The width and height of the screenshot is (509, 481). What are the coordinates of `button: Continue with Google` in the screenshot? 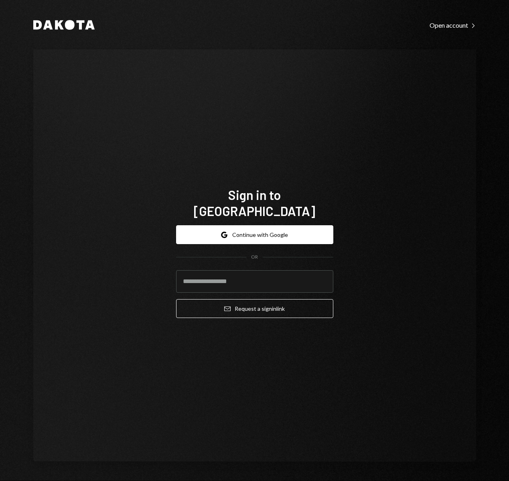 It's located at (255, 234).